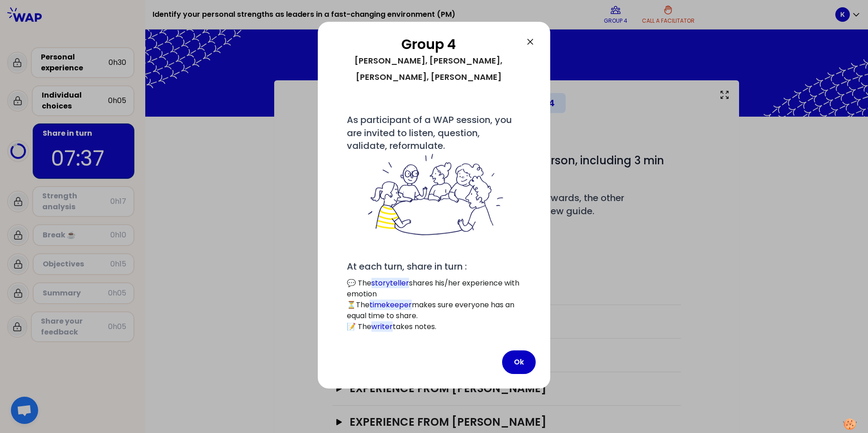 The height and width of the screenshot is (433, 868). What do you see at coordinates (407, 267) in the screenshot?
I see `span: At each turn, share in turn :` at bounding box center [407, 267].